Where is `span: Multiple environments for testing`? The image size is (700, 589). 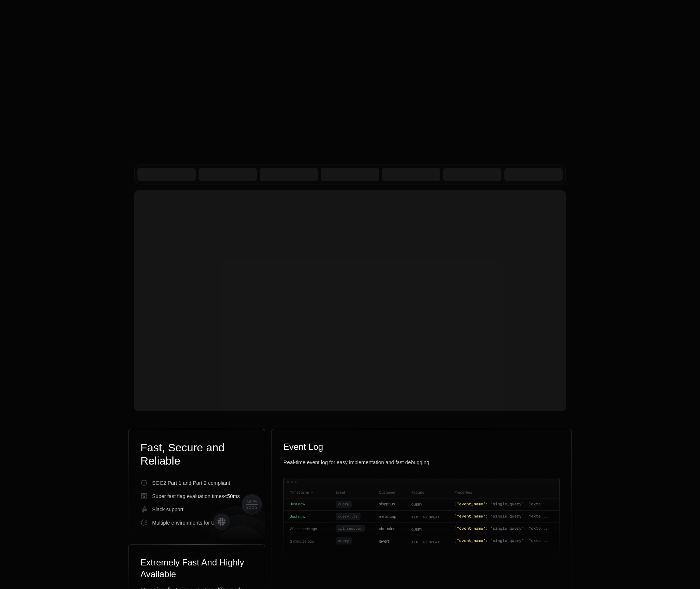
span: Multiple environments for testing is located at coordinates (189, 523).